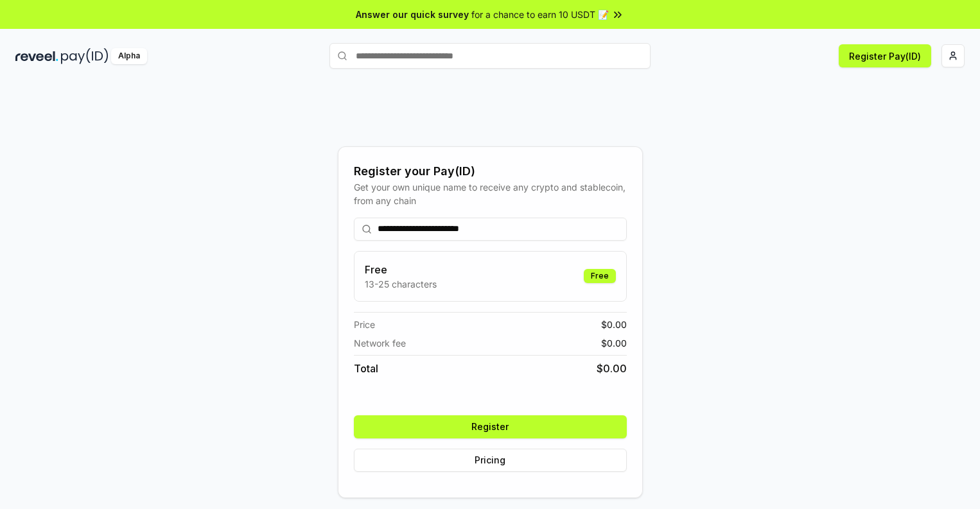 This screenshot has width=980, height=509. I want to click on img: reveel_dark, so click(37, 56).